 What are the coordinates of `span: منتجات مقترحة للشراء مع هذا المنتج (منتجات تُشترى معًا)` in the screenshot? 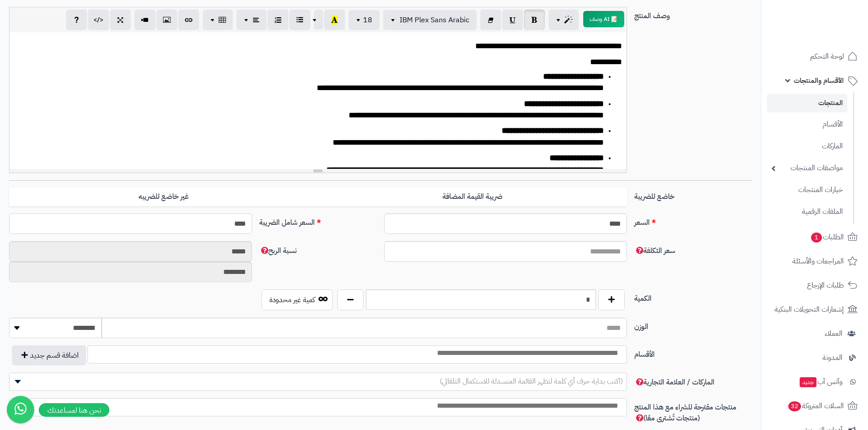 It's located at (685, 413).